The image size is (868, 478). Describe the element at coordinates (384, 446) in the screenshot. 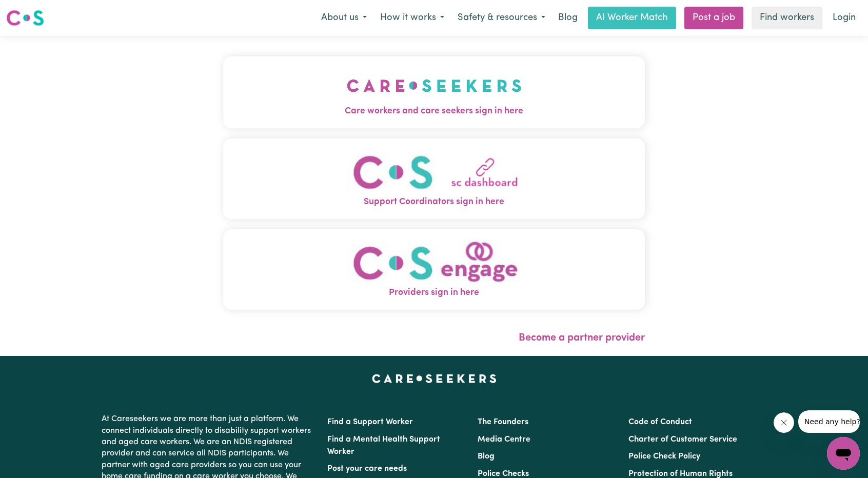

I see `a: Find a Mental Health Support Worker` at that location.